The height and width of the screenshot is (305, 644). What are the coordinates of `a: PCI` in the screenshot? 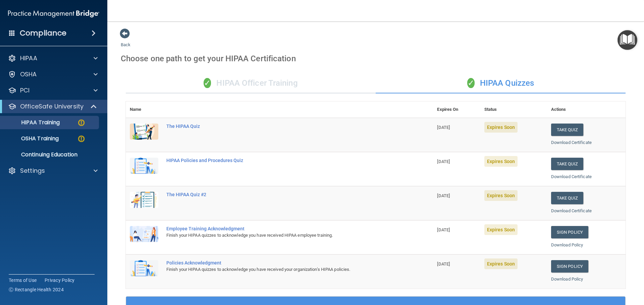 It's located at (53, 91).